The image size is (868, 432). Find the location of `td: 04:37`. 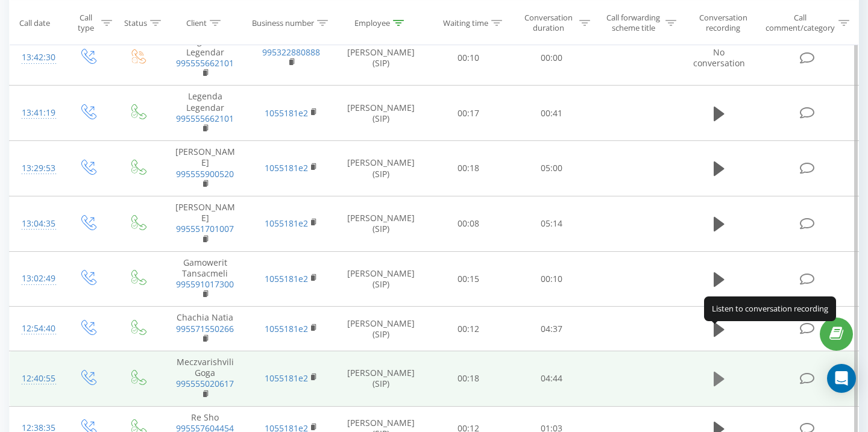

td: 04:37 is located at coordinates (551, 329).